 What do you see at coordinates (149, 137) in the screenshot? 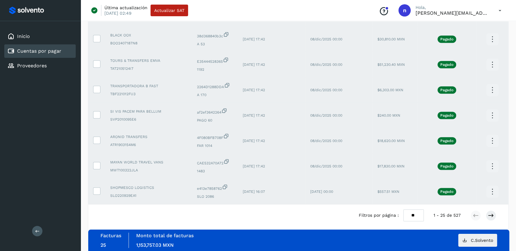
I see `span: ARONID TRANSFERS` at bounding box center [149, 137].